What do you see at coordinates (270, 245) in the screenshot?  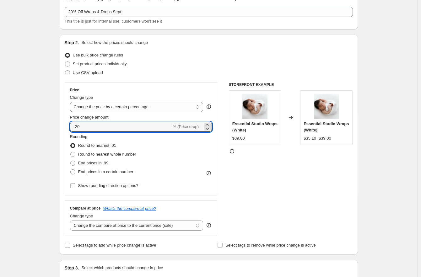 I see `span: Select tags to remove while price change is active` at bounding box center [270, 245].